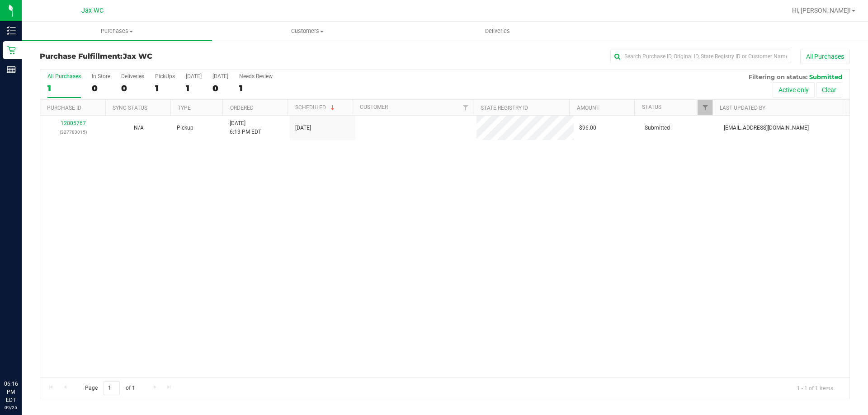 This screenshot has width=868, height=415. I want to click on a: State Registry ID, so click(504, 108).